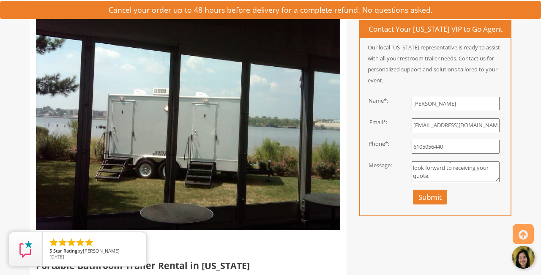  I want to click on span: Star Rating, so click(65, 251).